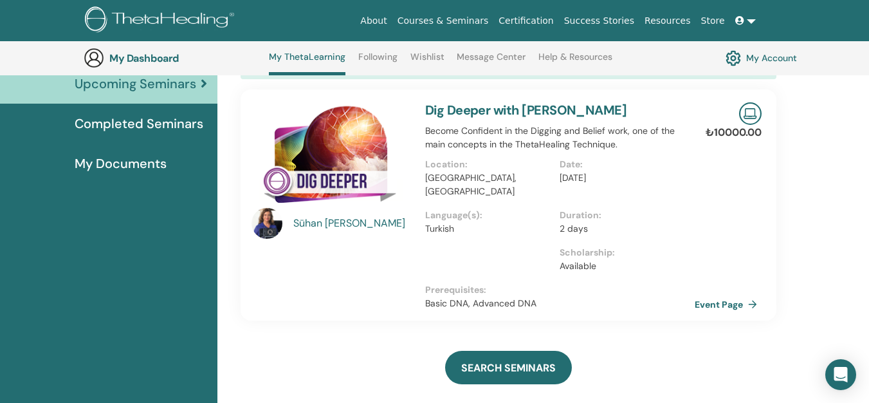 Image resolution: width=869 pixels, height=403 pixels. Describe the element at coordinates (378, 62) in the screenshot. I see `a: Following` at that location.